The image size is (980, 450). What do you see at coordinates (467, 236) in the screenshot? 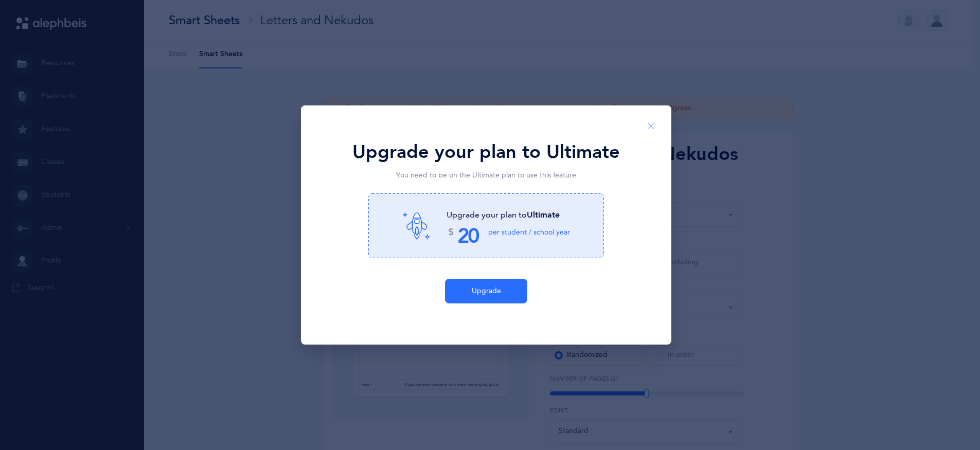
I see `span: 20` at bounding box center [467, 236].